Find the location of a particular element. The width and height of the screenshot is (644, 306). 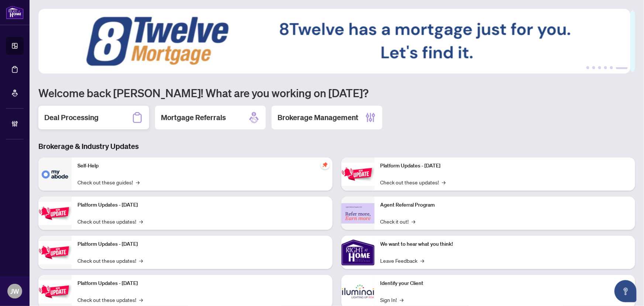

p: Self-Help is located at coordinates (202, 166).